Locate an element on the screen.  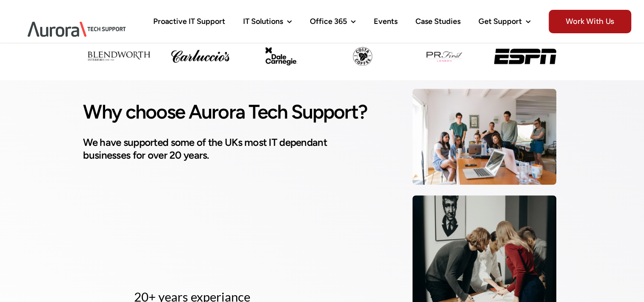
h1: Why choose Aurora Tech Support? is located at coordinates (229, 112).